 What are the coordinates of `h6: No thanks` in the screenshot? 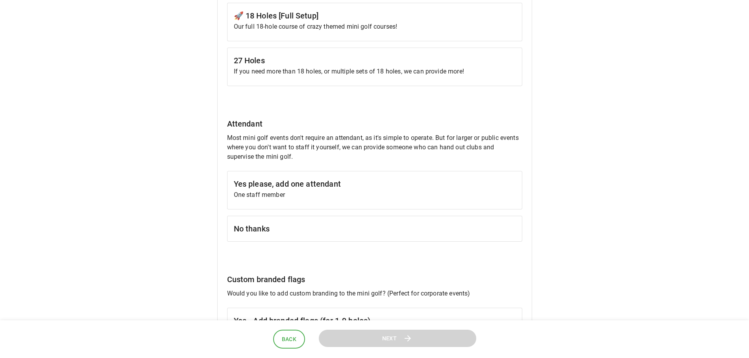 It's located at (375, 229).